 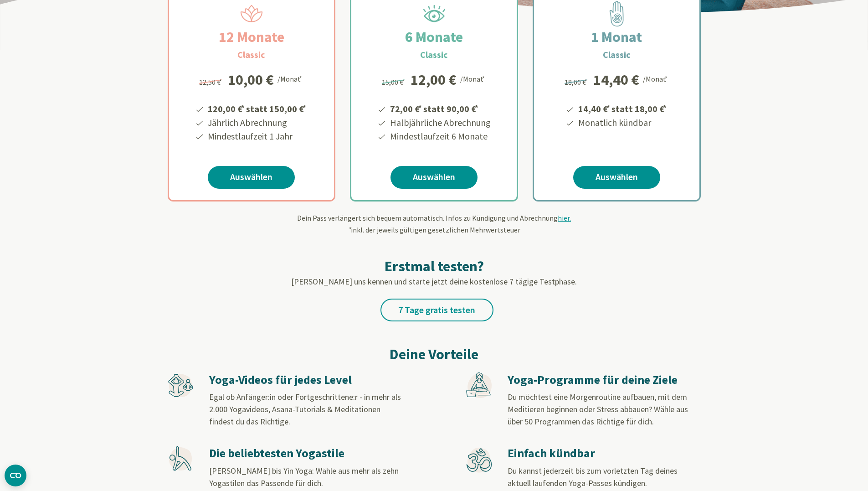 What do you see at coordinates (434, 354) in the screenshot?
I see `h2: Deine Vorteile` at bounding box center [434, 354].